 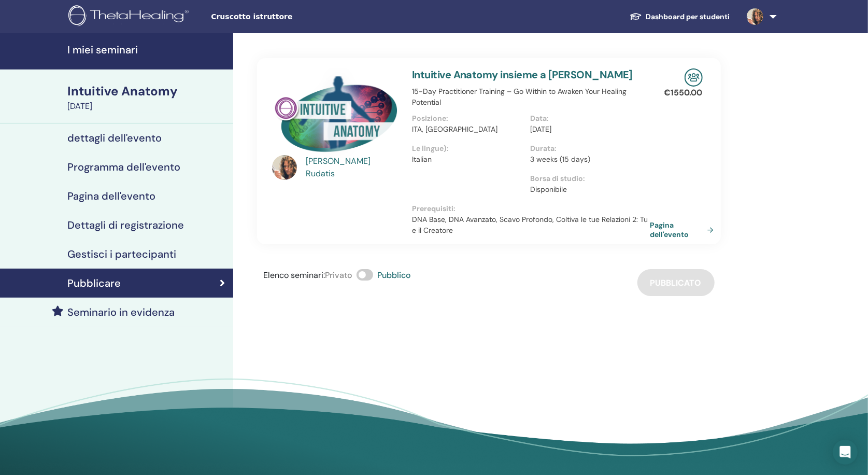 What do you see at coordinates (122, 254) in the screenshot?
I see `h4: Gestisci i partecipanti` at bounding box center [122, 254].